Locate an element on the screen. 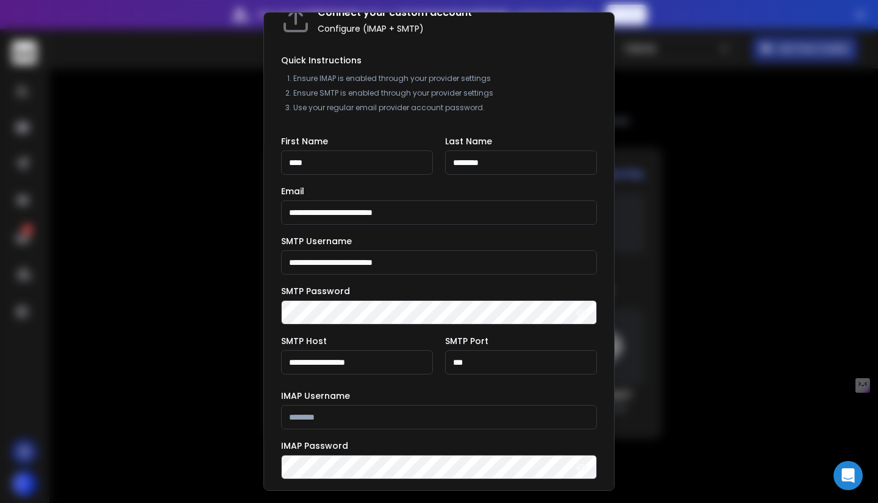 This screenshot has width=878, height=503. li: Ensure SMTP is enabled through your provider settings is located at coordinates (445, 93).